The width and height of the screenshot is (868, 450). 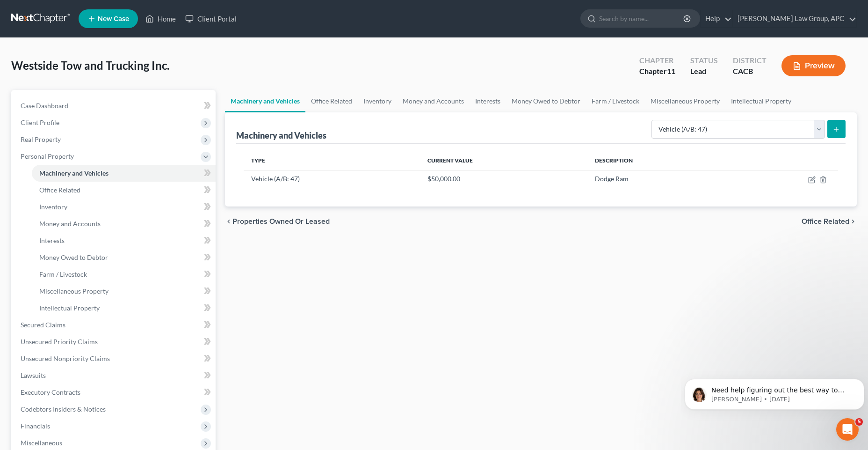 What do you see at coordinates (813, 66) in the screenshot?
I see `button: Preview` at bounding box center [813, 66].